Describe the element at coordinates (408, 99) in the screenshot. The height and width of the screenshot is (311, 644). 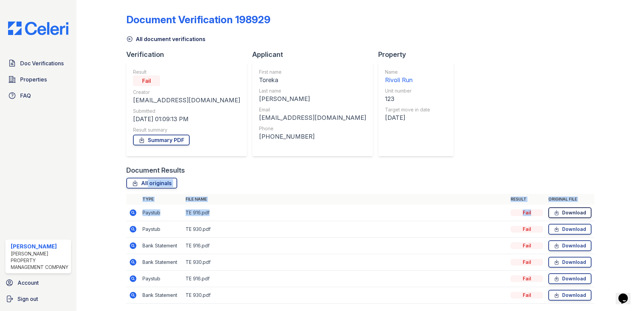
I see `div: 123` at that location.